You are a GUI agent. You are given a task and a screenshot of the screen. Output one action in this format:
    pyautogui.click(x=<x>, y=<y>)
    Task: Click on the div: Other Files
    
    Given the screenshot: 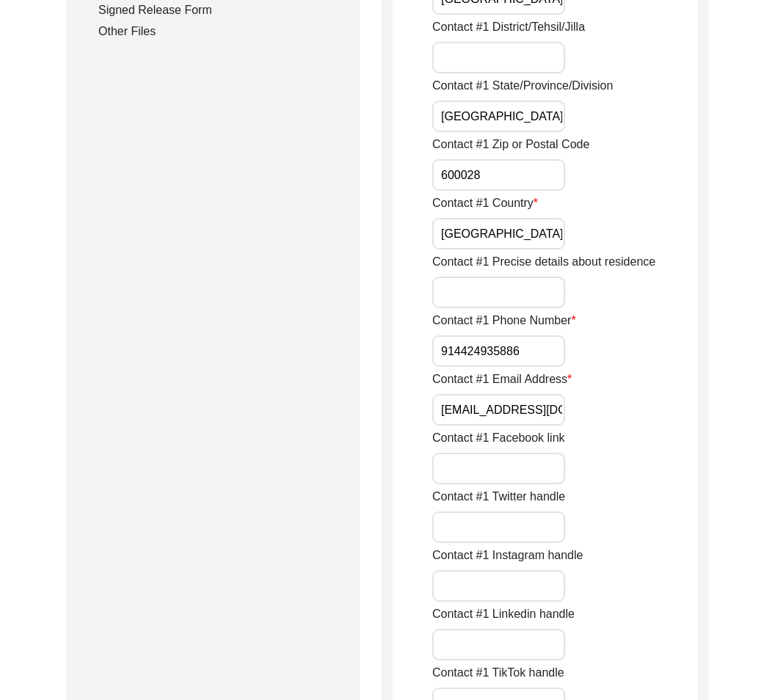 What is the action you would take?
    pyautogui.click(x=220, y=32)
    